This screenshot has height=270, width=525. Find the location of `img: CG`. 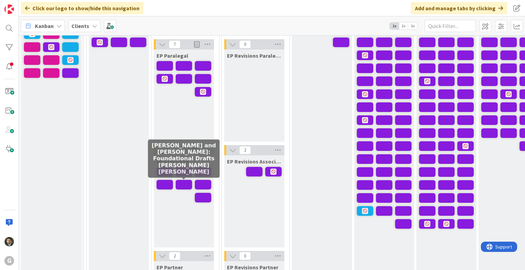

img: CG is located at coordinates (9, 242).